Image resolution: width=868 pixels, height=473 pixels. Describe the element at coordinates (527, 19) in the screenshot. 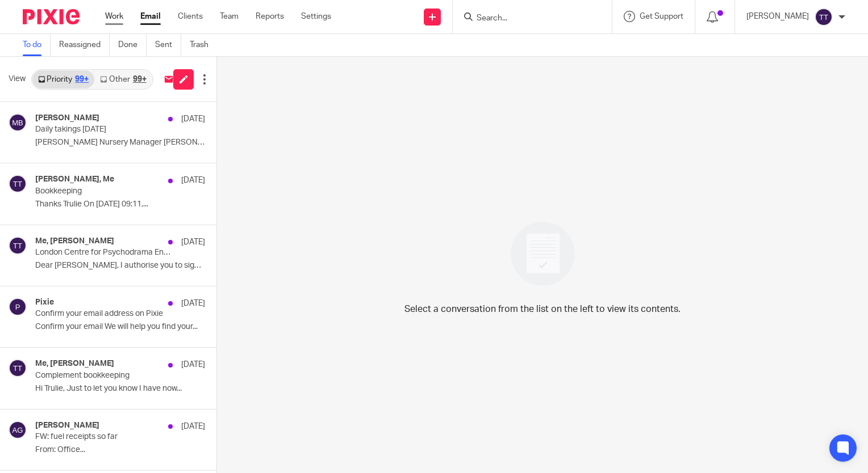

I see `input: Search` at that location.